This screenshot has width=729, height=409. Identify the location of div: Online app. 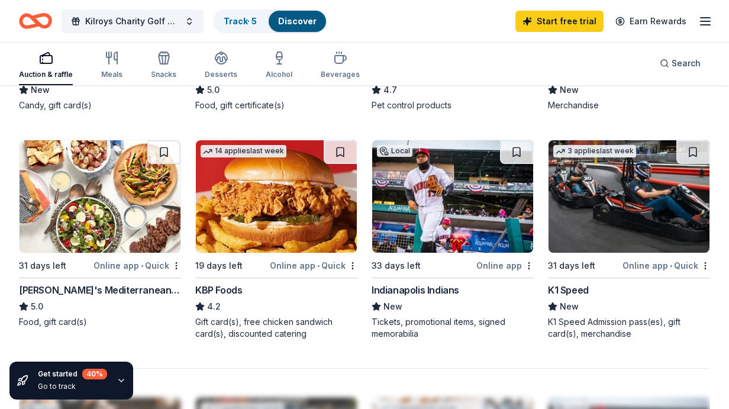
(504, 265).